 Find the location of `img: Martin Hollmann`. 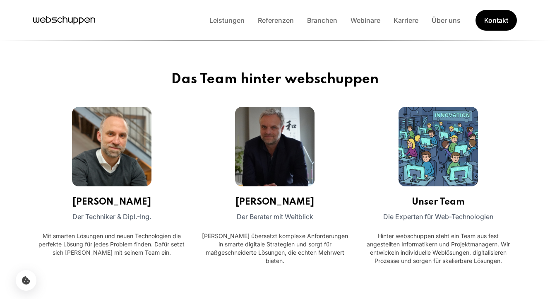

img: Martin Hollmann is located at coordinates (112, 146).